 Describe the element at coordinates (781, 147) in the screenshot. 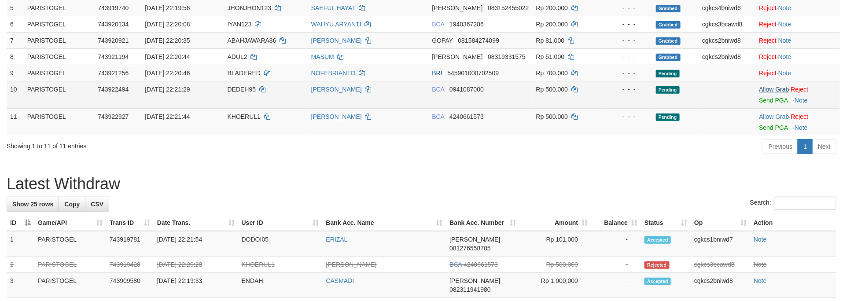

I see `a: Previous` at that location.